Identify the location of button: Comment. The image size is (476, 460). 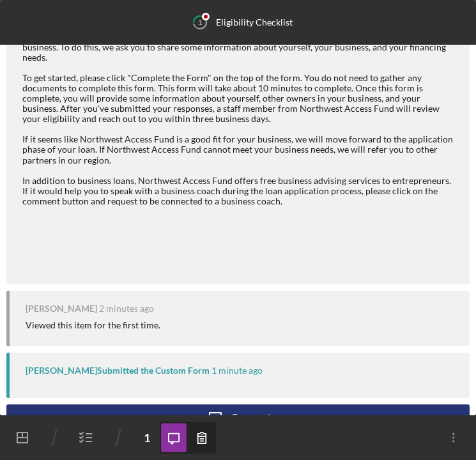
(238, 417).